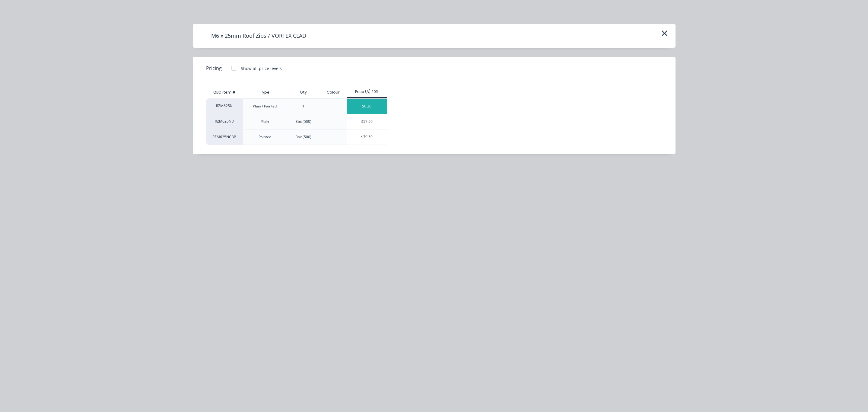  Describe the element at coordinates (224, 121) in the screenshot. I see `div: RZM625NB` at that location.